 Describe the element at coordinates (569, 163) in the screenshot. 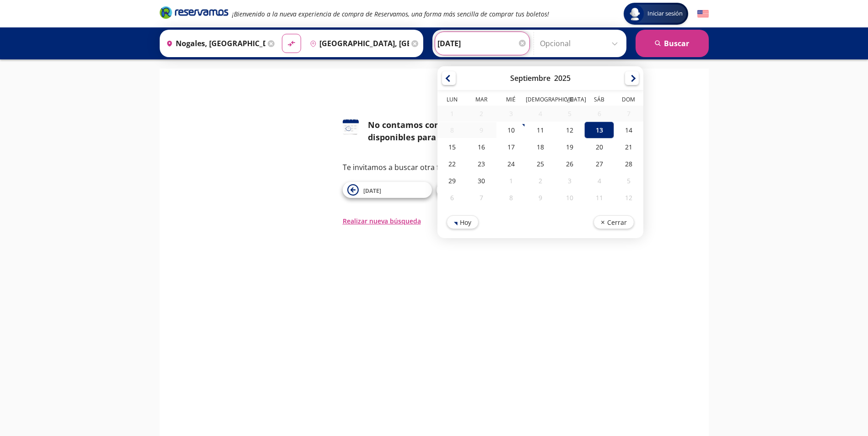

I see `div: 26-Sep-25` at that location.